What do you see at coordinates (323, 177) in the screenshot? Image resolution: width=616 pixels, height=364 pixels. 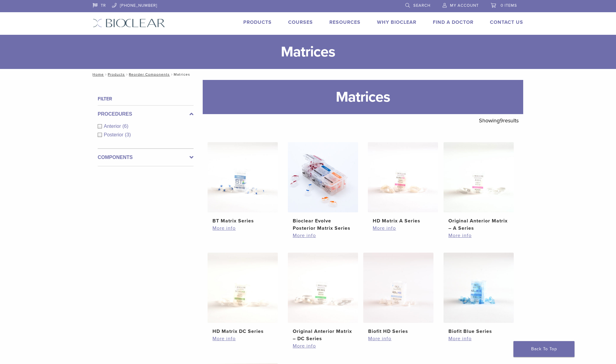 I see `img: Bioclear Evolve Posterior Matrix Series` at bounding box center [323, 177].